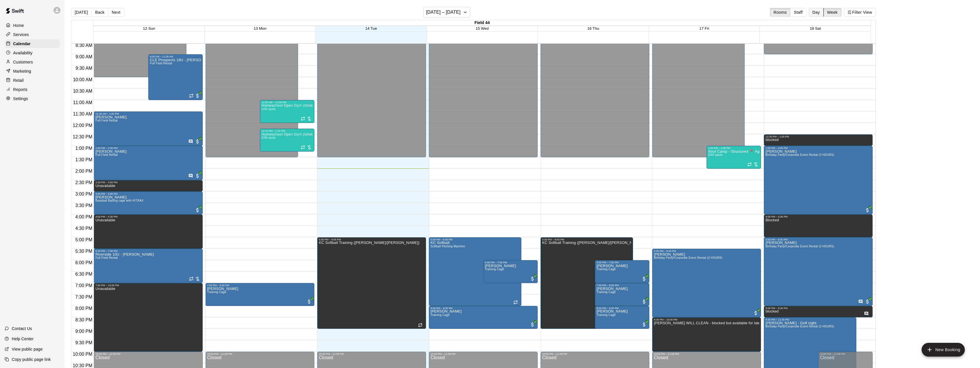 Image resolution: width=980 pixels, height=368 pixels. I want to click on button: Staff, so click(798, 13).